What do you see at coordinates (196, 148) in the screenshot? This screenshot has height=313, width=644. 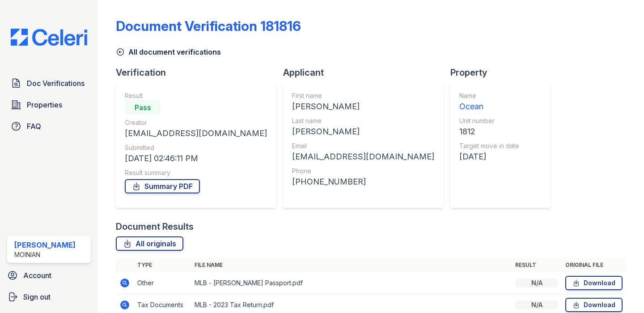 I see `div: Submitted` at bounding box center [196, 148].